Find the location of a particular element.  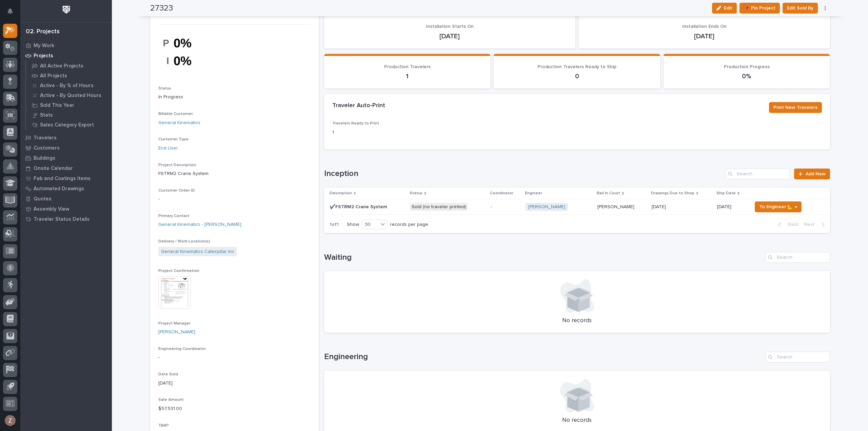

p: Onsite Calendar is located at coordinates (53, 169).